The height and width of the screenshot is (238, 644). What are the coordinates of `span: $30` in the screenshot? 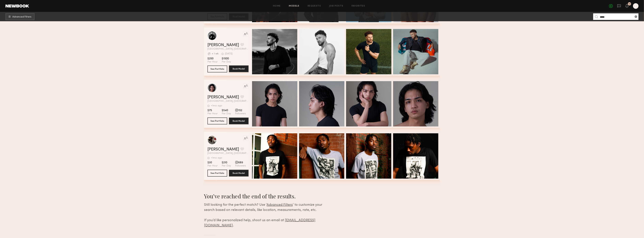 It's located at (212, 163).